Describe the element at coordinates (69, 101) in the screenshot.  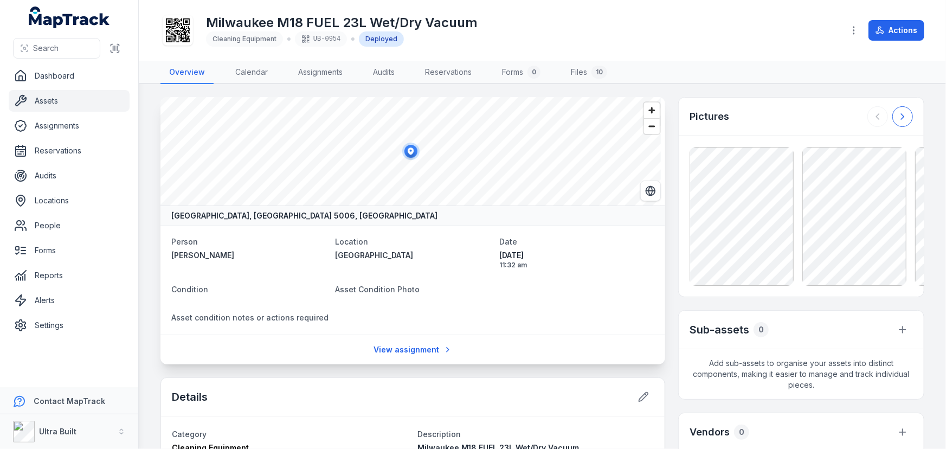
I see `a: Assets` at that location.